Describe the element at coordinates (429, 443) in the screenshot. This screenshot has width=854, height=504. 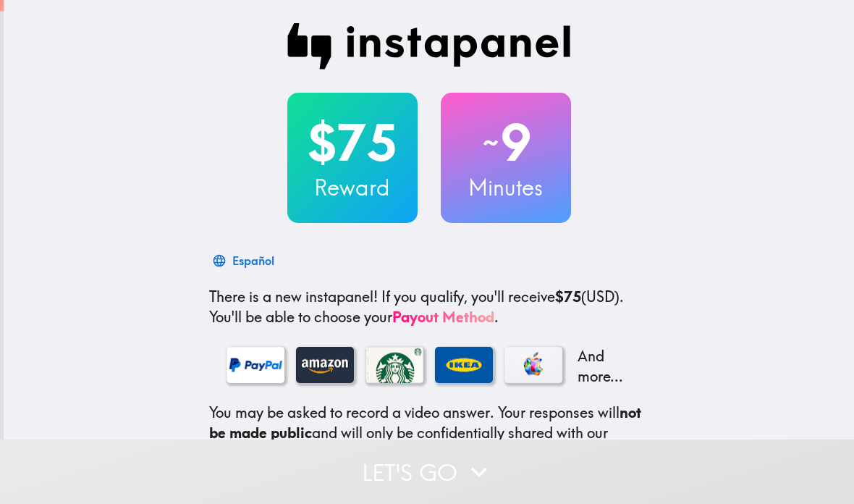
I see `p: You may be asked to record a video answer. Your responses will and will only be confidentially sh...` at that location.